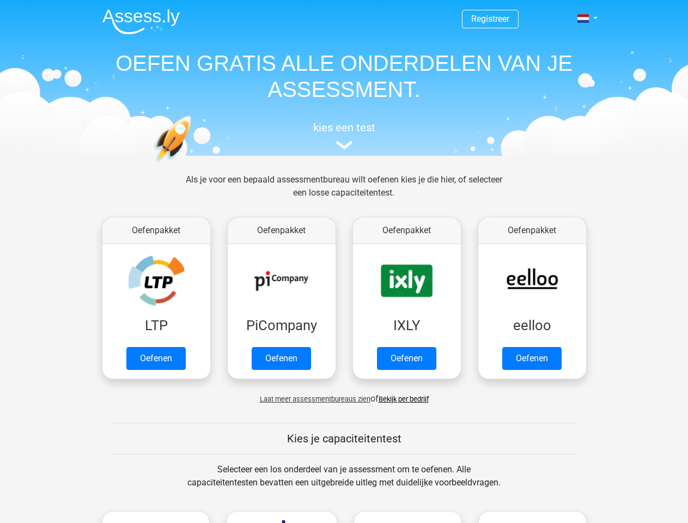  What do you see at coordinates (193, 165) in the screenshot?
I see `img: oefenen` at bounding box center [193, 165].